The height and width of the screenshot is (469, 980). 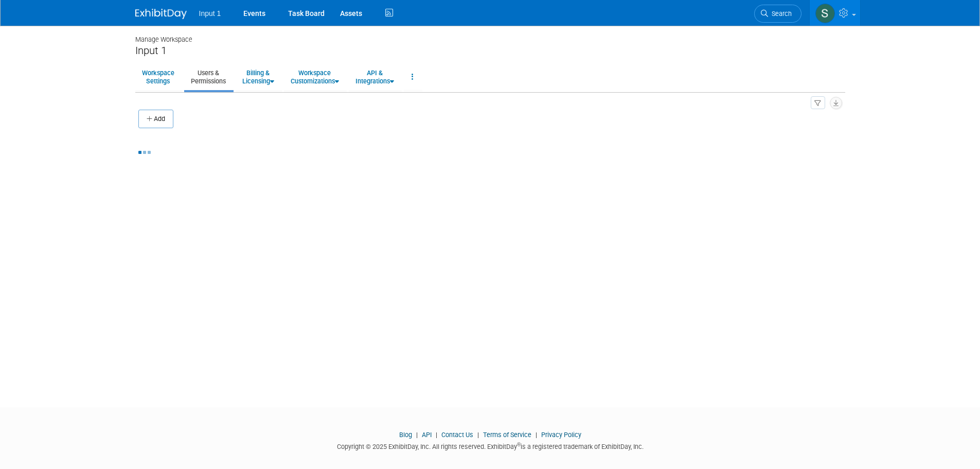 I want to click on div: Input 1, so click(x=490, y=51).